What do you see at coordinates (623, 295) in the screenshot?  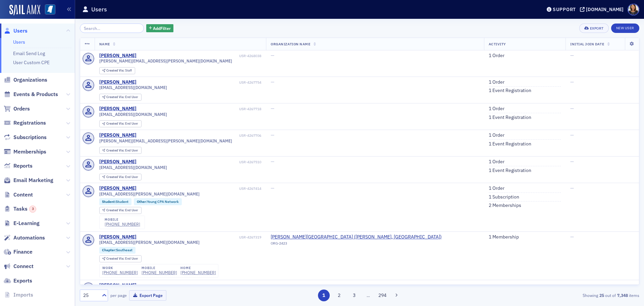 I see `strong: 7,348` at bounding box center [623, 295].